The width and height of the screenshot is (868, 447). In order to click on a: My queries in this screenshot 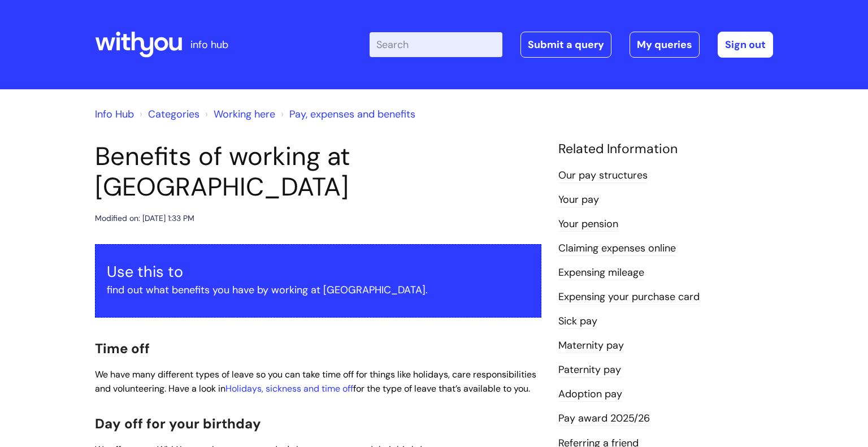, I will do `click(665, 45)`.